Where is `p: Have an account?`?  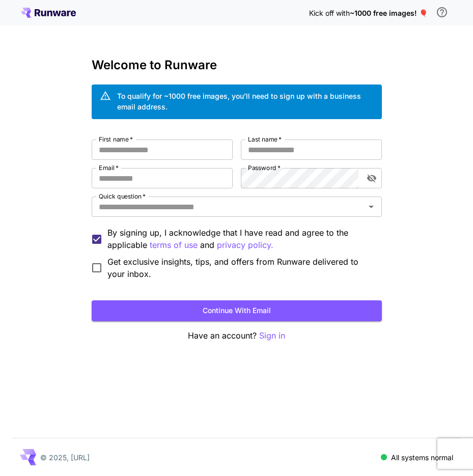 p: Have an account? is located at coordinates (237, 335).